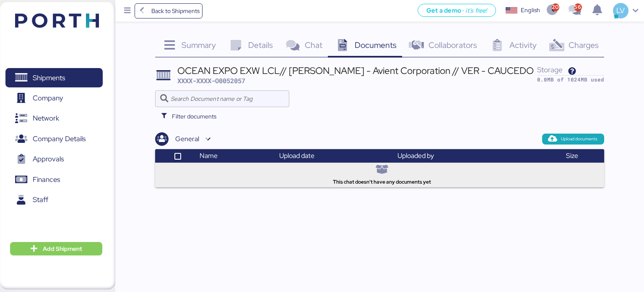  Describe the element at coordinates (382, 182) in the screenshot. I see `span: This chat doesn't have any documents yet` at that location.